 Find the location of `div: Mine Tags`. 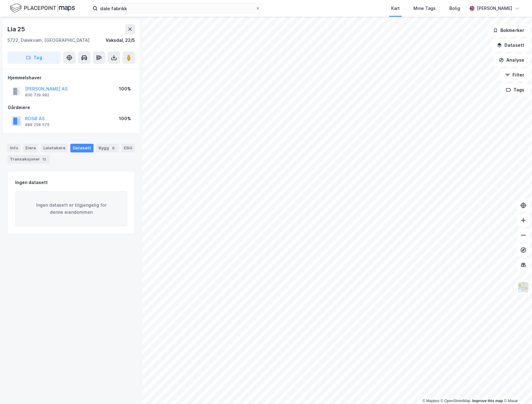

div: Mine Tags is located at coordinates (425, 8).